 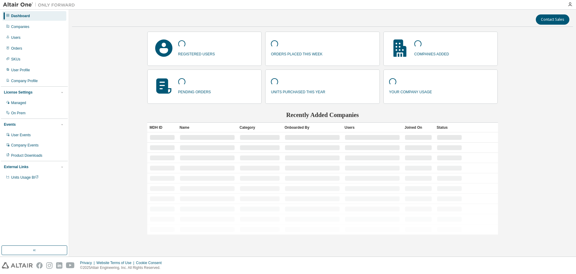 I want to click on img: instagram.svg, so click(x=49, y=265).